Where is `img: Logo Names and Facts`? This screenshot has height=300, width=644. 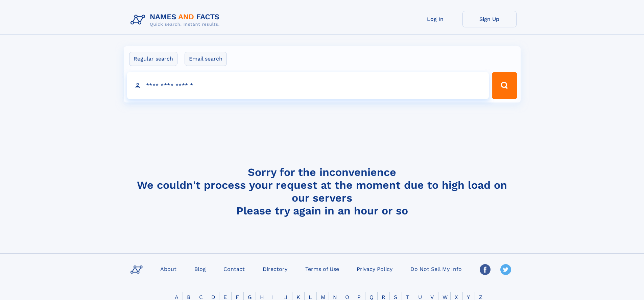
img: Logo Names and Facts is located at coordinates (177, 20).